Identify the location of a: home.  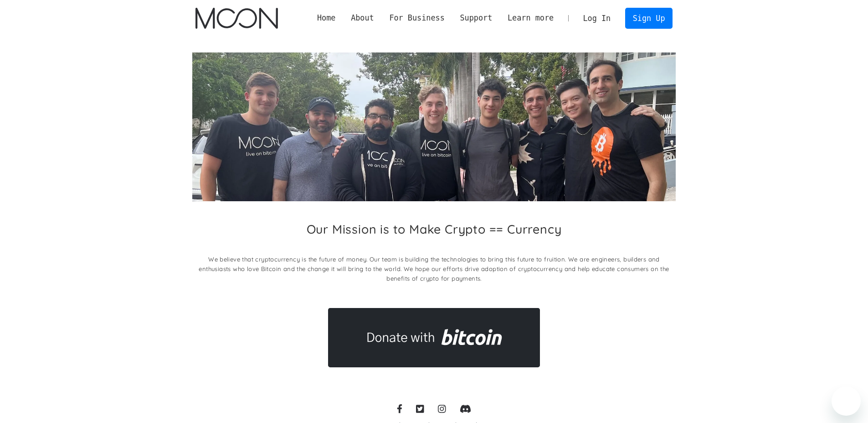
(237, 18).